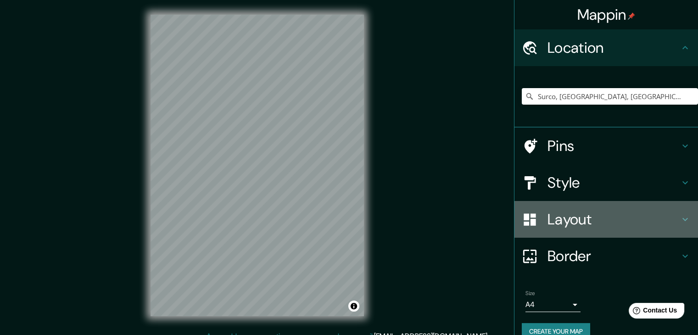 The width and height of the screenshot is (698, 335). Describe the element at coordinates (606, 48) in the screenshot. I see `div: Location` at that location.